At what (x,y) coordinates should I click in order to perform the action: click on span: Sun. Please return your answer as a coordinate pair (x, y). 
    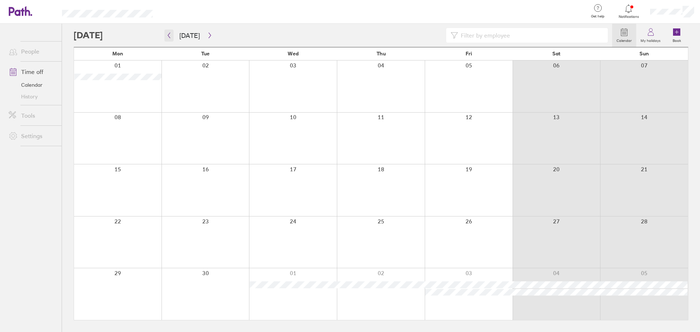
    Looking at the image, I should click on (644, 54).